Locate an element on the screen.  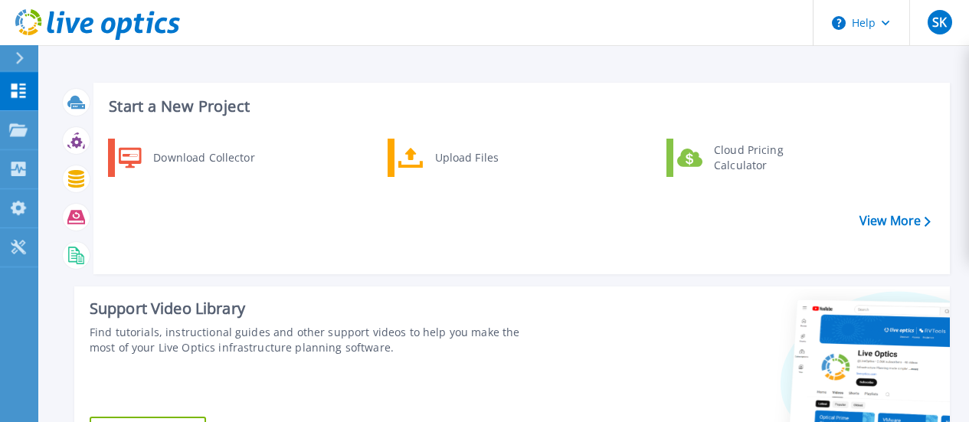
div: Upload Files is located at coordinates (484, 158).